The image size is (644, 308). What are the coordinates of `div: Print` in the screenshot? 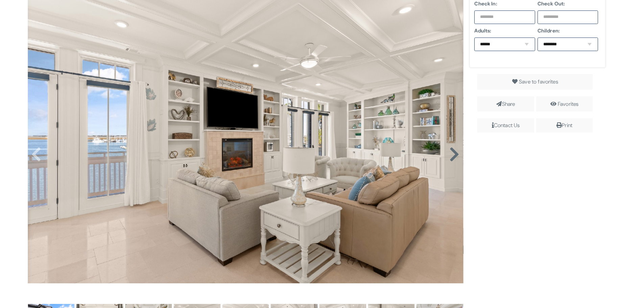 It's located at (564, 125).